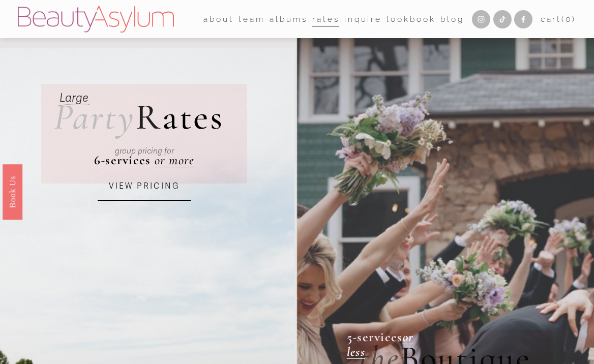 This screenshot has width=594, height=364. I want to click on em: Party, so click(95, 117).